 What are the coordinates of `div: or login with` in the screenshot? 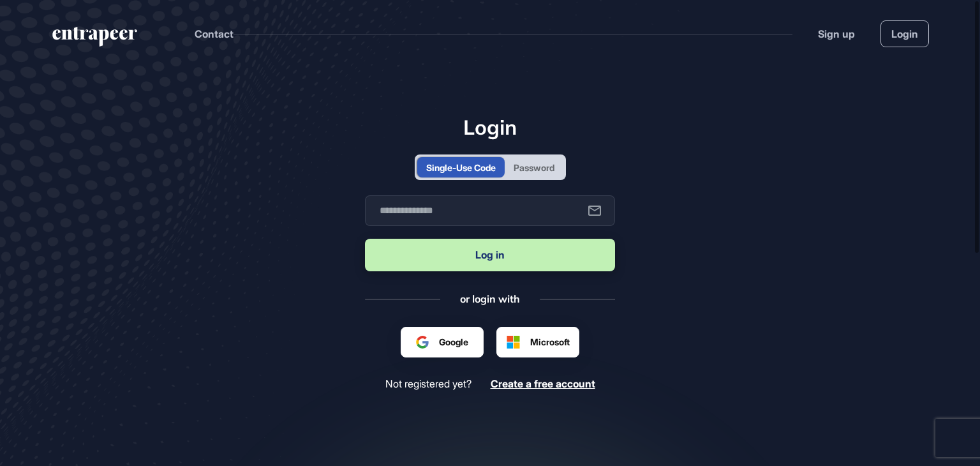 It's located at (490, 299).